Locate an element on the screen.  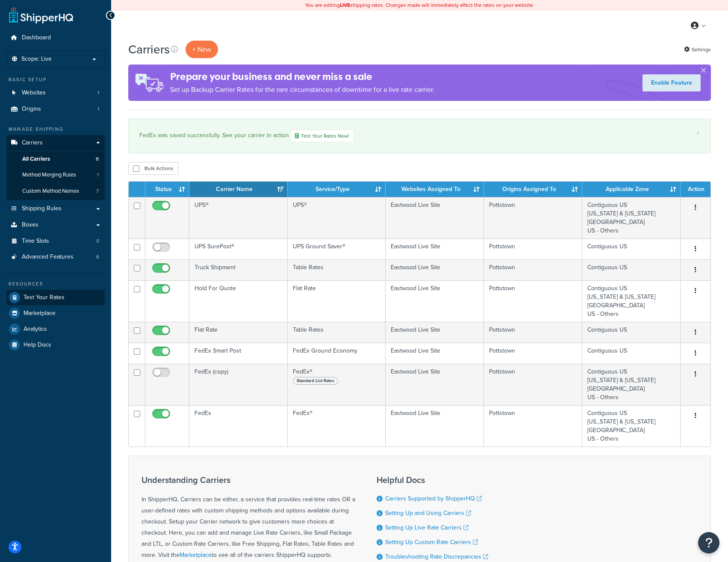
img: ad-rules-rateshop-fe6ec290ccb7230408bd80ed9643f0289d75e0ffd9eb532fc0e269fcd187b520.png is located at coordinates (149, 83).